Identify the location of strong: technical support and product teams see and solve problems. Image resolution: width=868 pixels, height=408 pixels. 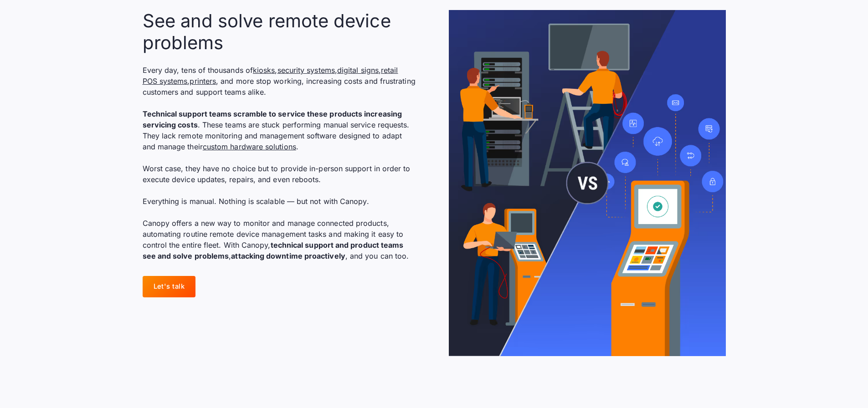
(273, 251).